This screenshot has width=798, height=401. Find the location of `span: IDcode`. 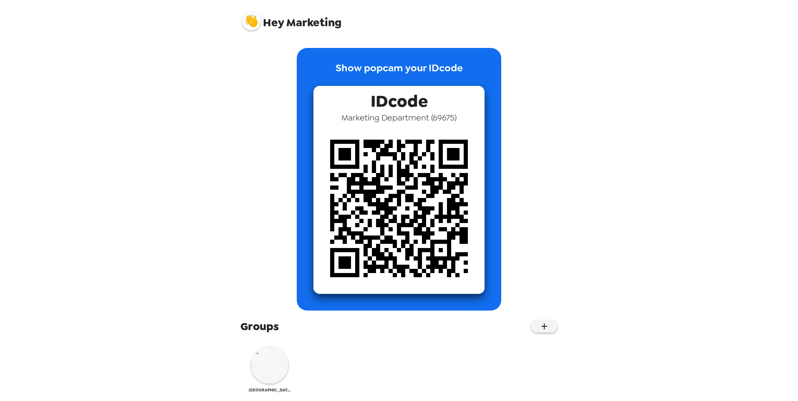

span: IDcode is located at coordinates (399, 99).